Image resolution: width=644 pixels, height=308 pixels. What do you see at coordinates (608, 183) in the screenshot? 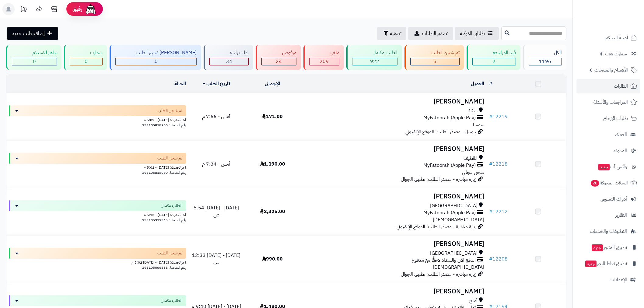
I see `a: السلات المتروكة20` at bounding box center [608, 183].